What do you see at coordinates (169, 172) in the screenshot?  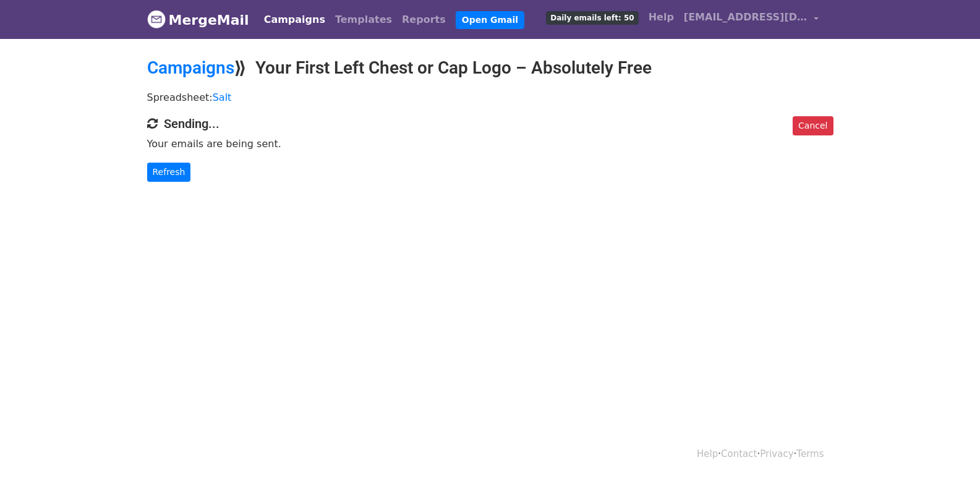 I see `a: Refresh` at bounding box center [169, 172].